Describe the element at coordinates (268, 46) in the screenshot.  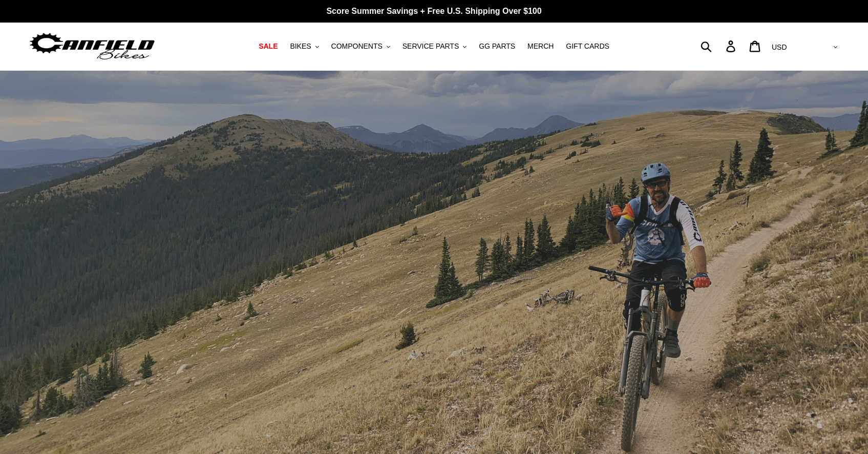
I see `a: SALE` at that location.